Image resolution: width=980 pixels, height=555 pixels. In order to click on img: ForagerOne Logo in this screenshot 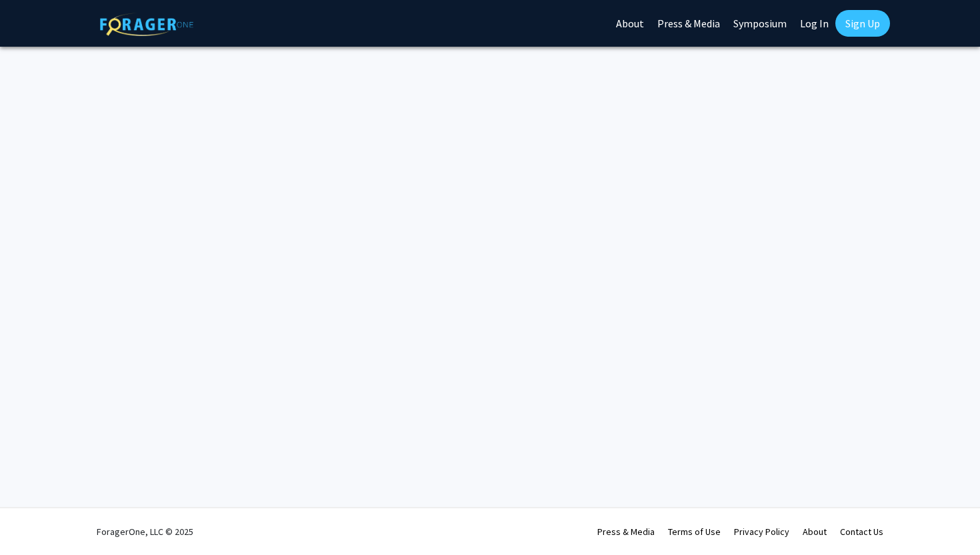, I will do `click(147, 24)`.